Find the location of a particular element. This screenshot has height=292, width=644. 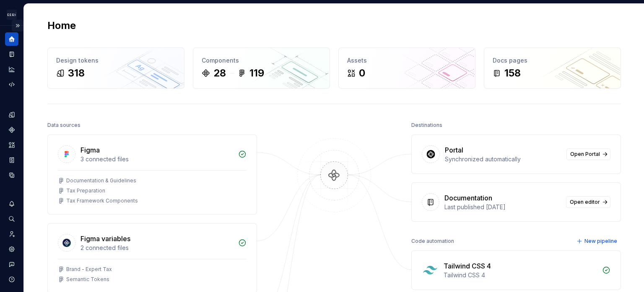

a: Open Portal is located at coordinates (588, 154).